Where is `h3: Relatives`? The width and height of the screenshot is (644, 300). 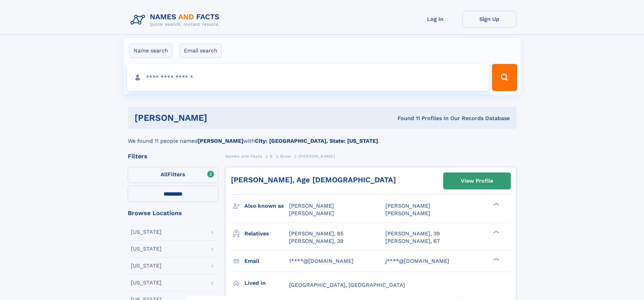 h3: Relatives is located at coordinates (267, 234).